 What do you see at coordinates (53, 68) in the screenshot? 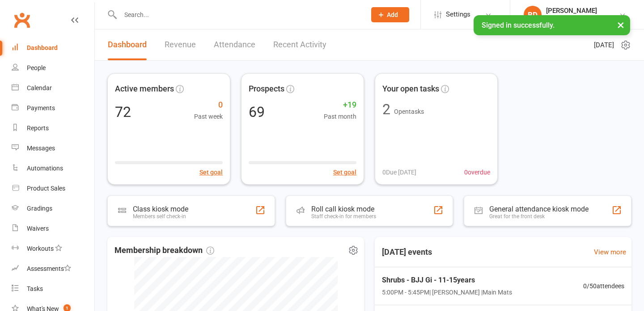
I see `a: People` at bounding box center [53, 68].